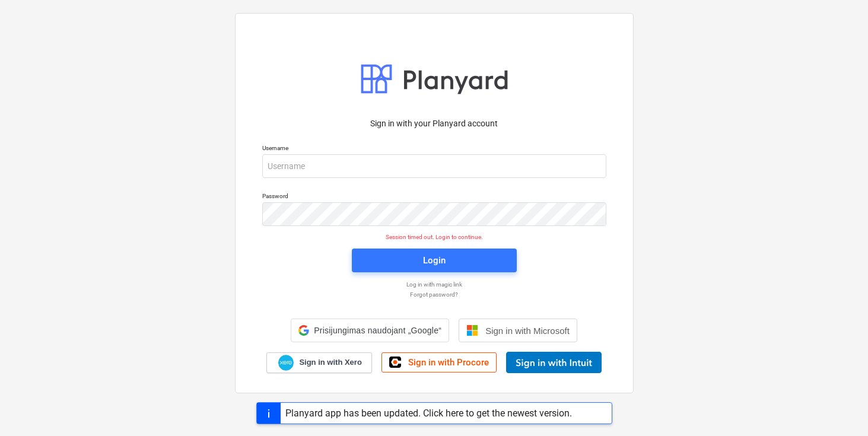  Describe the element at coordinates (434, 197) in the screenshot. I see `p: Password` at that location.